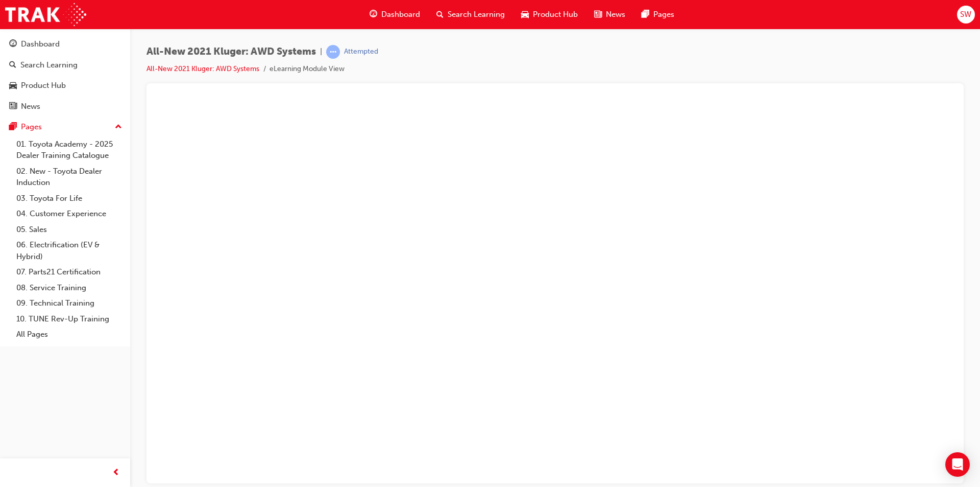  I want to click on span: prev-icon, so click(116, 472).